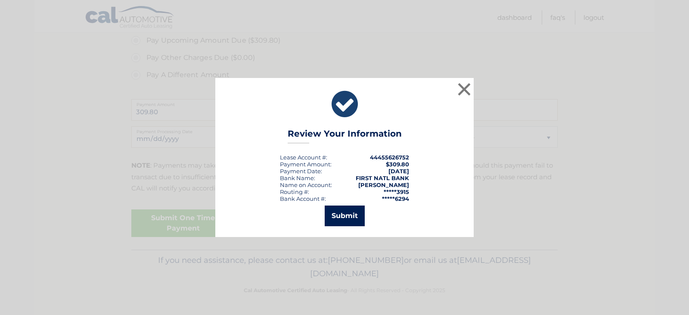 The width and height of the screenshot is (689, 315). I want to click on span: Payment Date, so click(300, 171).